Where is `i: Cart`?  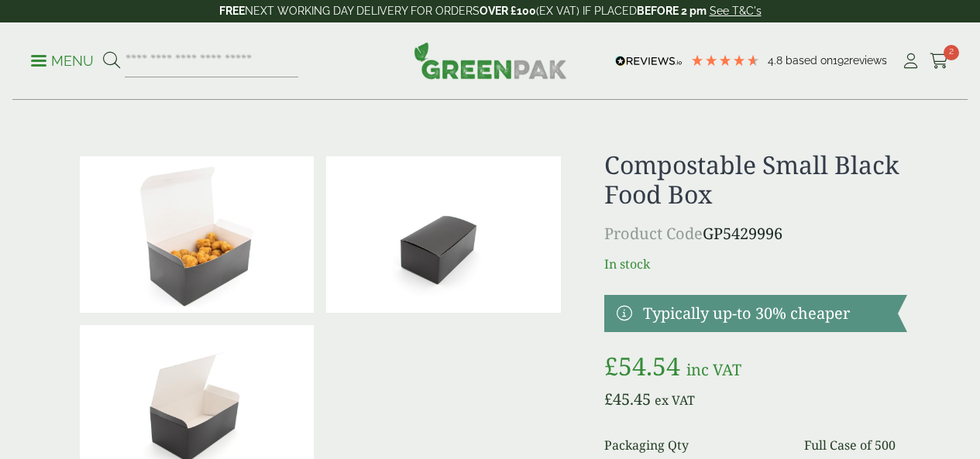
i: Cart is located at coordinates (939, 61).